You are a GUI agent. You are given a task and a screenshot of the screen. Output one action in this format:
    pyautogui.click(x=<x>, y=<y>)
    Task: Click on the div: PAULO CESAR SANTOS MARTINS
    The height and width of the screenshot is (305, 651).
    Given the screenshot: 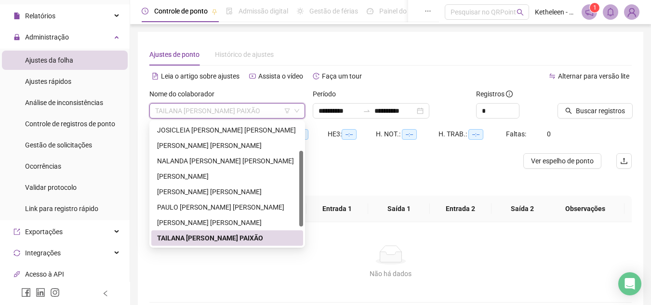 What is the action you would take?
    pyautogui.click(x=227, y=207)
    